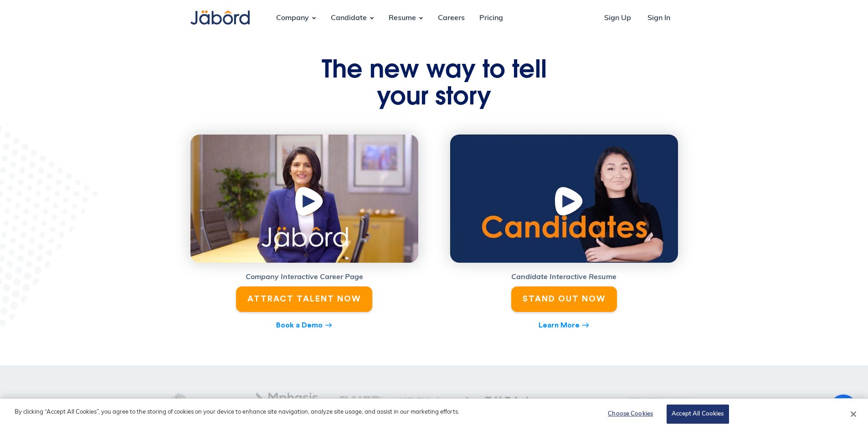 The width and height of the screenshot is (868, 431). I want to click on div: Book a Demo, so click(300, 325).